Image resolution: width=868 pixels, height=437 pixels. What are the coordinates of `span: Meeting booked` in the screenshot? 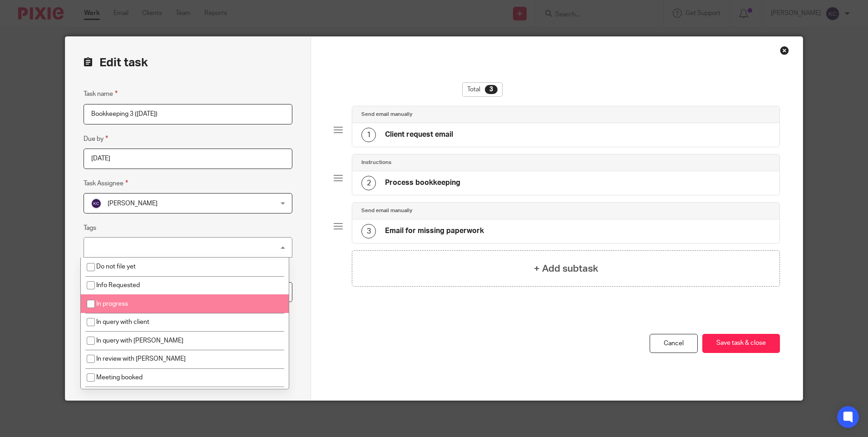 It's located at (119, 378).